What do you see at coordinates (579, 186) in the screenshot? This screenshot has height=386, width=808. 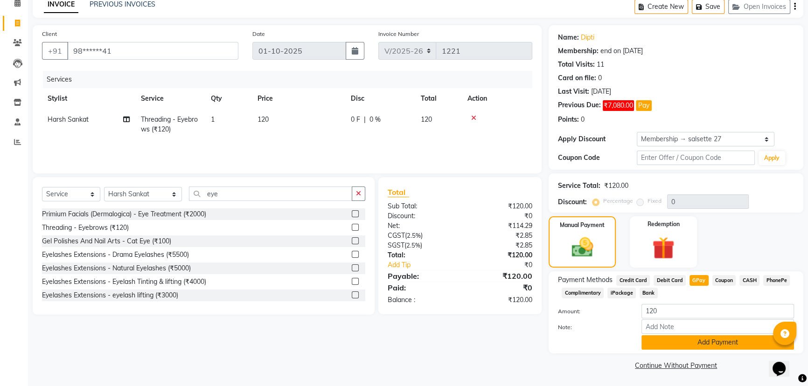 I see `div: Service Total:` at bounding box center [579, 186].